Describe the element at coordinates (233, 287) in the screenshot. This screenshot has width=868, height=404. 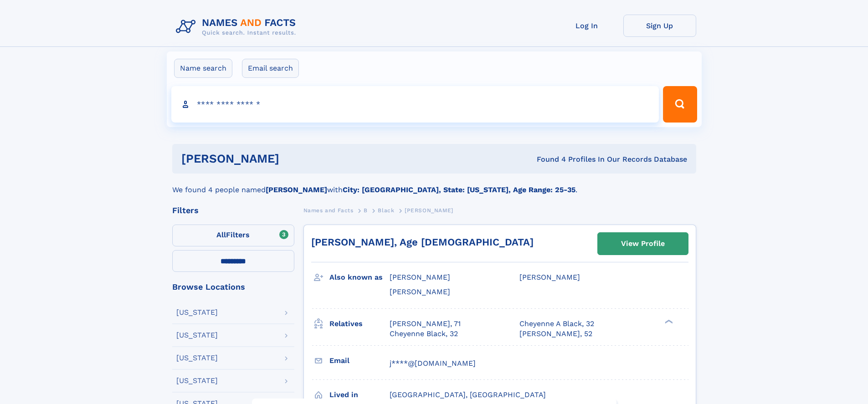
I see `div: Browse Locations` at that location.